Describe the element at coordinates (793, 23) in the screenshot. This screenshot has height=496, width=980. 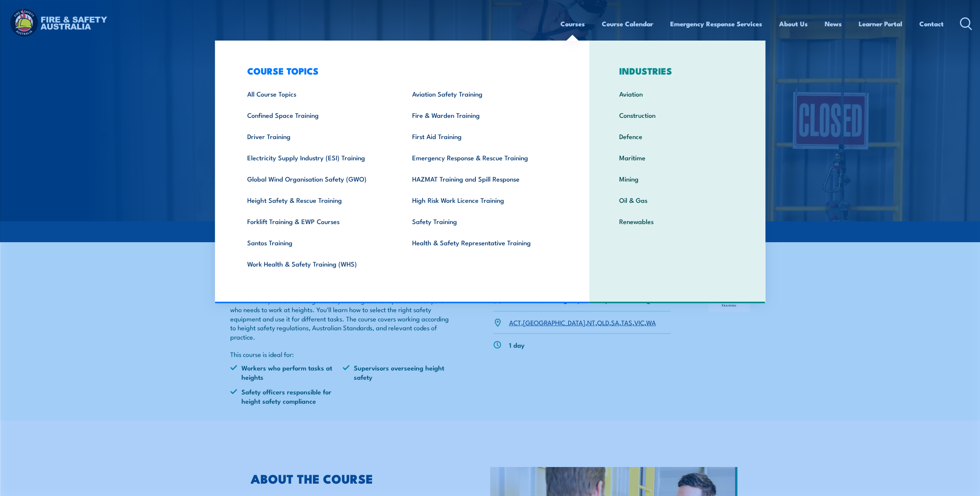
I see `a: About Us` at that location.